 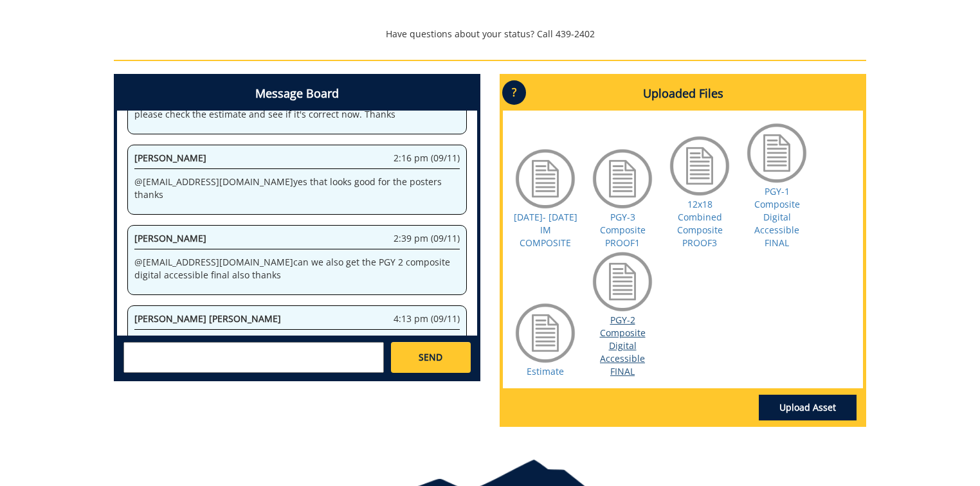 I want to click on textarea: messageToSend, so click(x=253, y=357).